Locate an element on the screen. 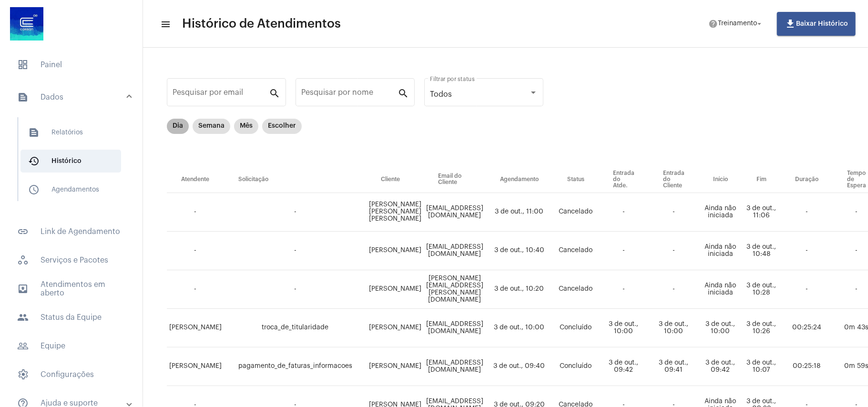 The image size is (868, 407). mat-icon: help is located at coordinates (713, 23).